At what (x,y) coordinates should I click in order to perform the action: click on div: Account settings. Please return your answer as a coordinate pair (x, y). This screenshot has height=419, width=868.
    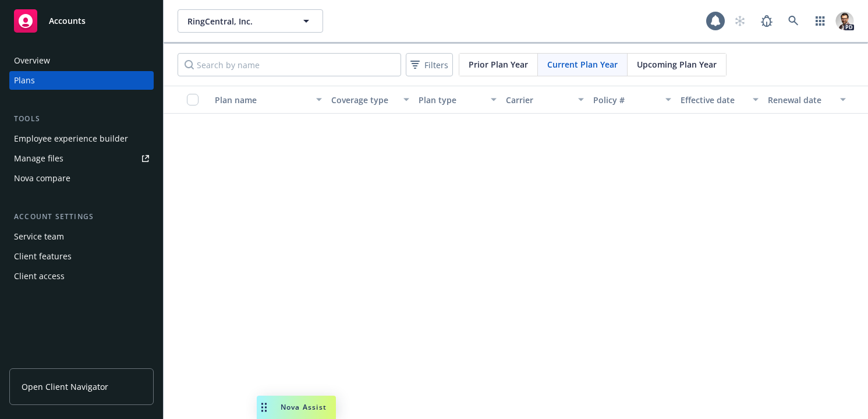
    Looking at the image, I should click on (81, 217).